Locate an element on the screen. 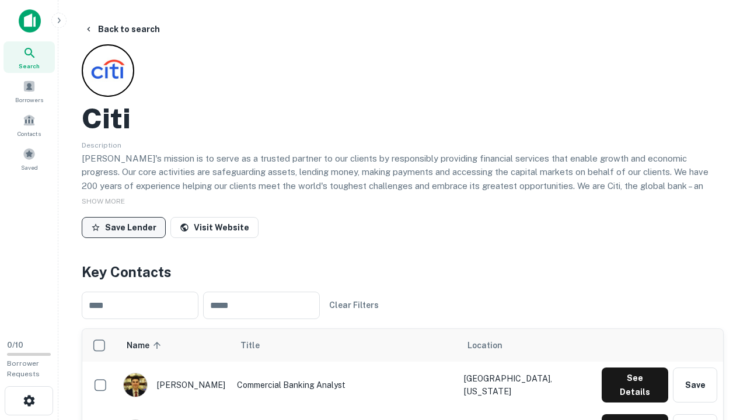 Image resolution: width=747 pixels, height=420 pixels. span: Borrower Requests is located at coordinates (23, 369).